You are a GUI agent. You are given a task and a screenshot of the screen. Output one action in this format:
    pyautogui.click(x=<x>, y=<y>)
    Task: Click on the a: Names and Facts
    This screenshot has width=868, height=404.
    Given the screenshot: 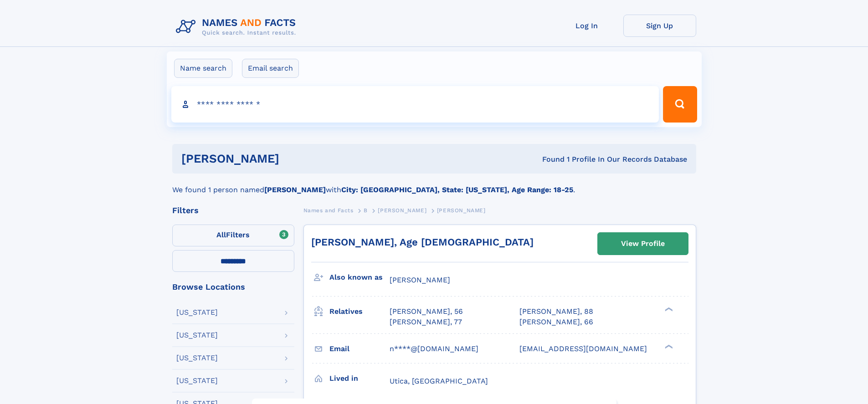 What is the action you would take?
    pyautogui.click(x=329, y=210)
    